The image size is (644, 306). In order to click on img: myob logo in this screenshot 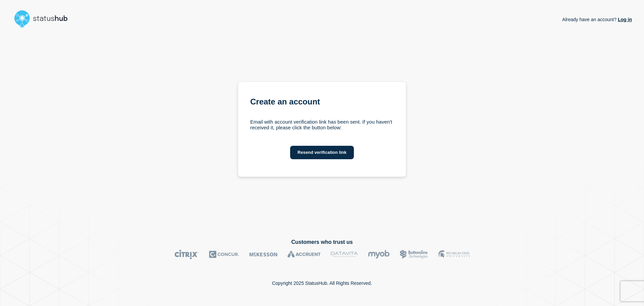, I will do `click(378, 254)`.